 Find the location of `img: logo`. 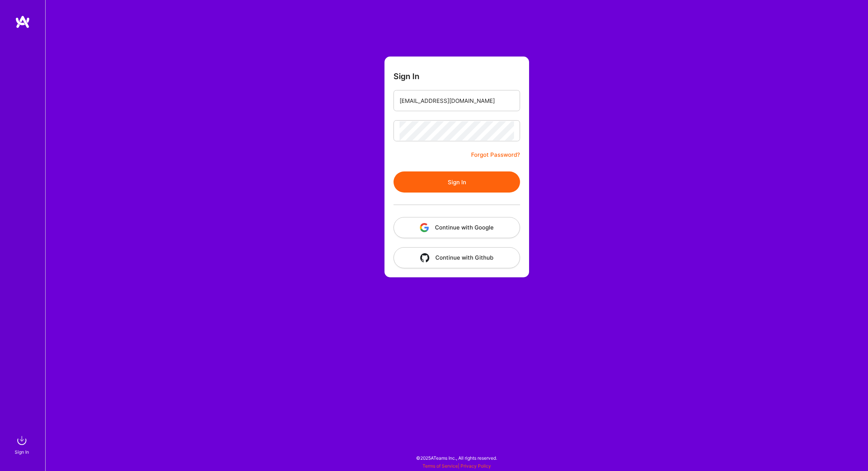

img: logo is located at coordinates (23, 22).